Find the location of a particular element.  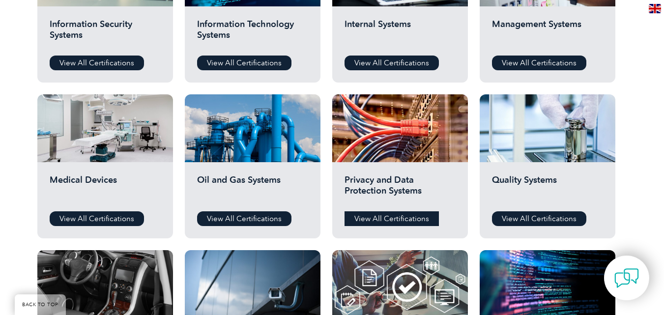

a: BACK TO TOP is located at coordinates (40, 305).